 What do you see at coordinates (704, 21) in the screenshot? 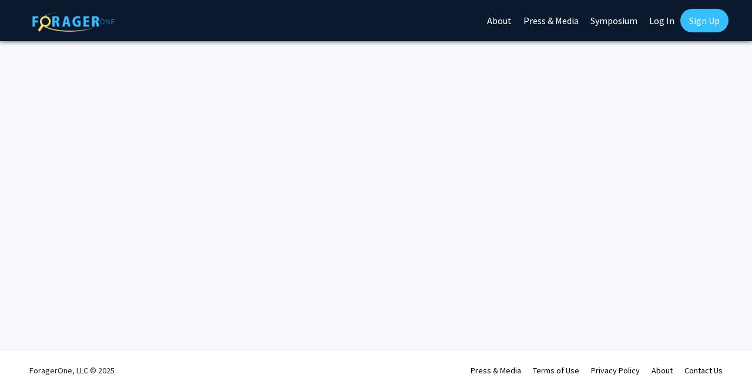
I see `a: Sign Up` at bounding box center [704, 21].